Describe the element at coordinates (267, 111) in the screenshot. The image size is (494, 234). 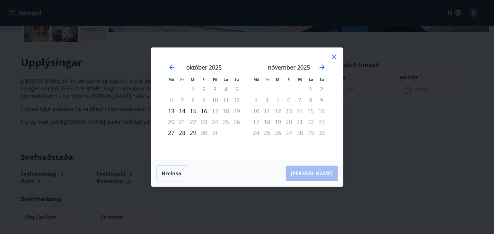
I see `td: Not available. þriðjudagur, 11. nóvember 2025` at that location.